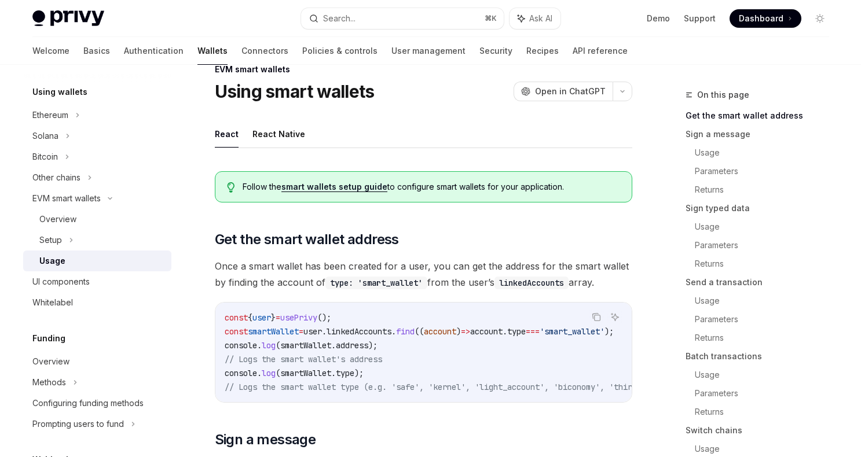 The width and height of the screenshot is (861, 457). I want to click on img: light logo, so click(68, 19).